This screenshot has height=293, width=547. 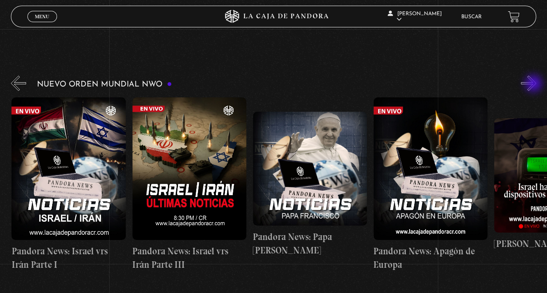 I want to click on a: Pandora News: Israel vrs Irán Parte I, so click(x=68, y=185).